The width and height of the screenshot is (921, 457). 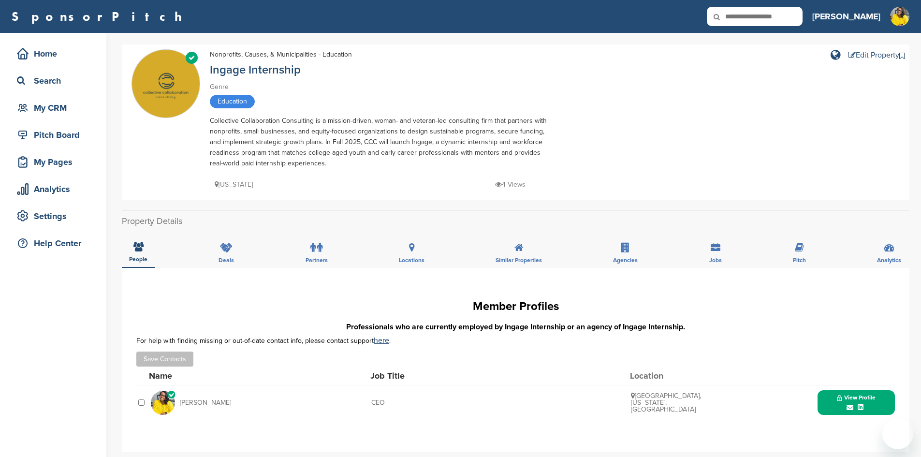 What do you see at coordinates (515, 327) in the screenshot?
I see `h3: Professionals who are currently employed by Ingage Internship or an agency of Ingage Internship.` at bounding box center [515, 327].